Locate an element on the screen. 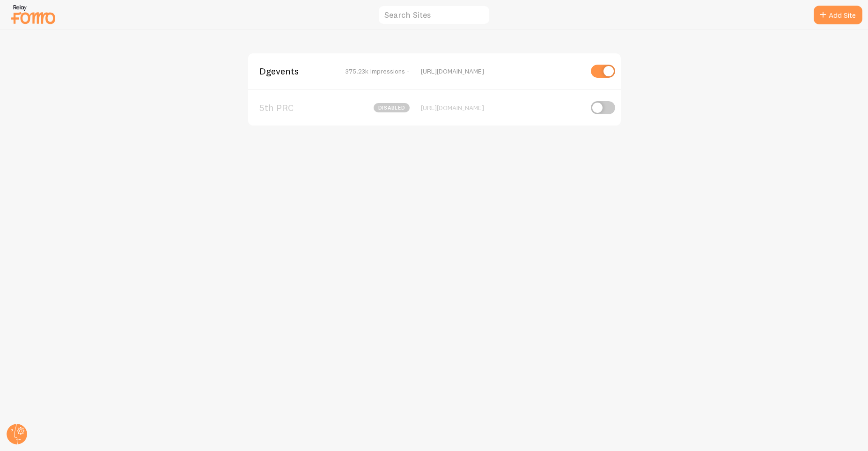 The height and width of the screenshot is (451, 868). span: 5th PRC is located at coordinates (297, 108).